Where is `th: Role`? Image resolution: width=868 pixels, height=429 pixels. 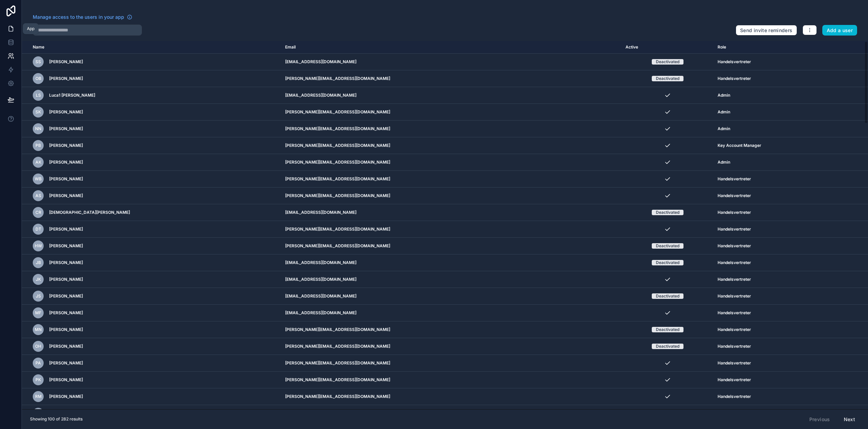
th: Role is located at coordinates (774, 47).